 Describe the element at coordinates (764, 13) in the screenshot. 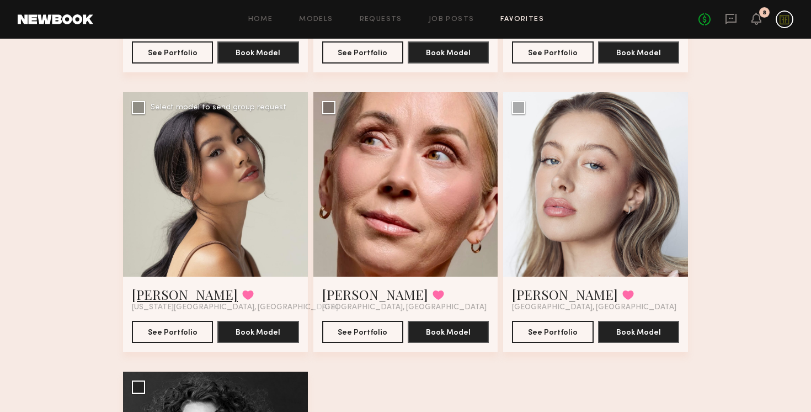

I see `div: 8` at that location.